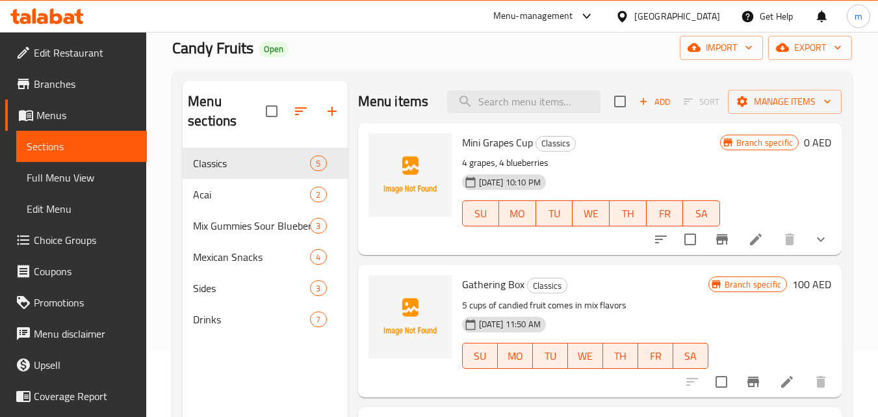 This screenshot has height=417, width=878. Describe the element at coordinates (251, 319) in the screenshot. I see `span: Drinks` at that location.